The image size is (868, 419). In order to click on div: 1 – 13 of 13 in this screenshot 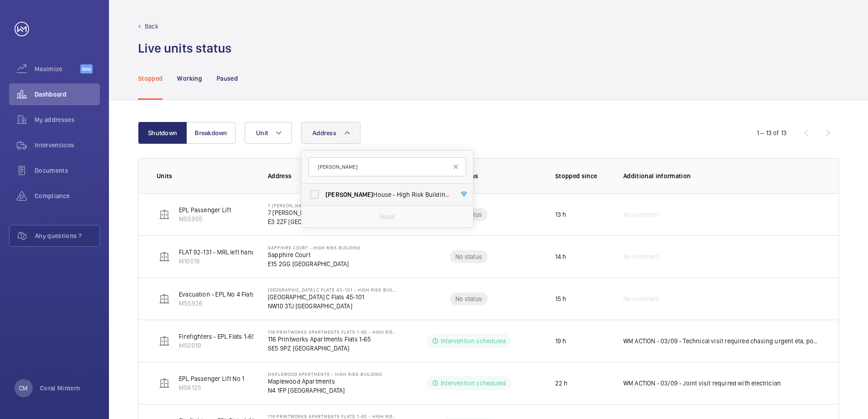, I will do `click(771, 133)`.